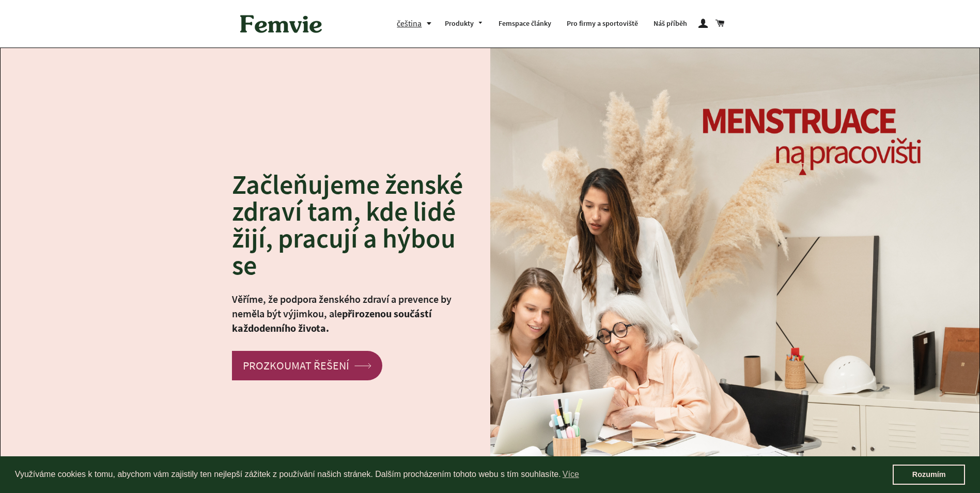 This screenshot has width=980, height=493. I want to click on strong: přirozenou součástí každodenního života., so click(332, 321).